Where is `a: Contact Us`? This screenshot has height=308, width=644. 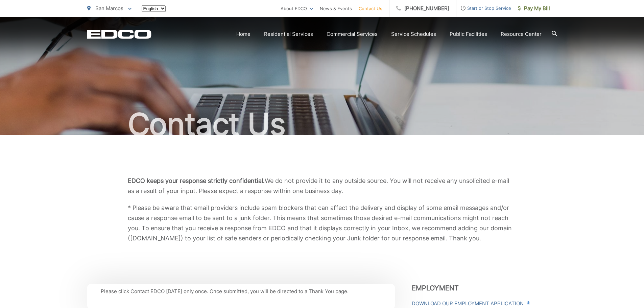
a: Contact Us is located at coordinates (371, 8).